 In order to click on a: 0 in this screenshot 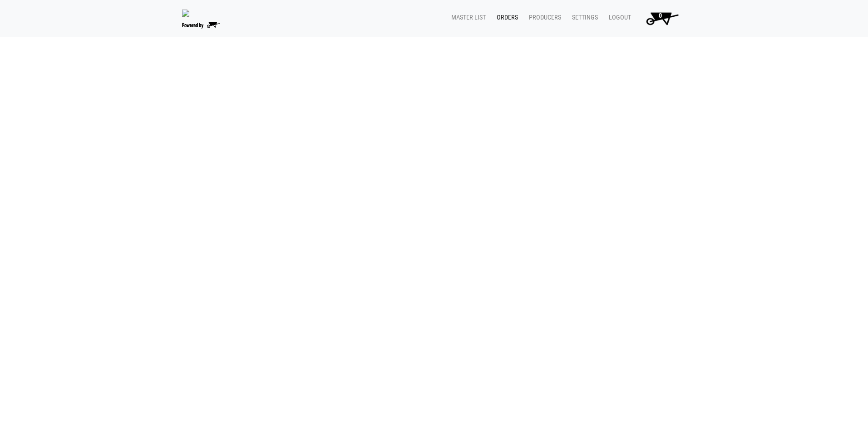, I will do `click(660, 18)`.